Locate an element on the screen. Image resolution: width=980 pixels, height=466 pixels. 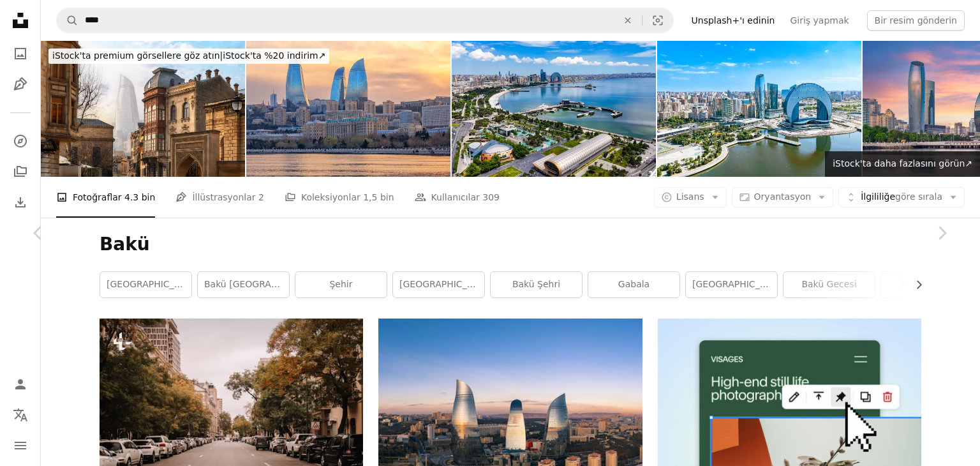
font: iStock'ta daha fazlasını görün is located at coordinates (898, 163).